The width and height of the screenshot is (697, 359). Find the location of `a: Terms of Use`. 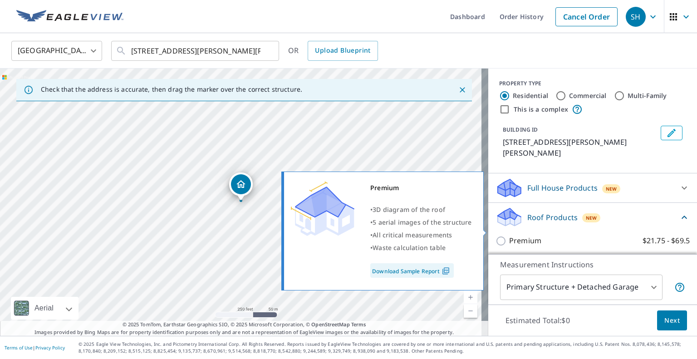

a: Terms of Use is located at coordinates (19, 348).